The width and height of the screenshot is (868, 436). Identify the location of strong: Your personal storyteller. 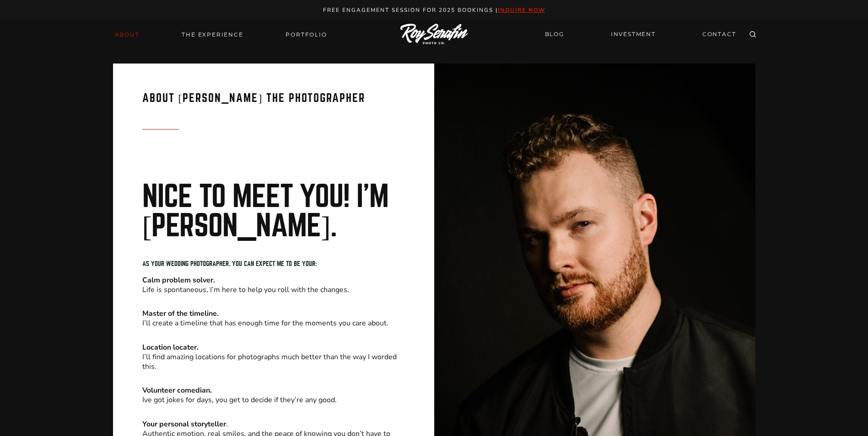
(184, 425).